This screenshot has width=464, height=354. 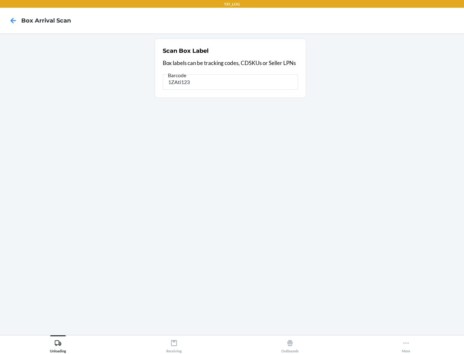 What do you see at coordinates (406, 345) in the screenshot?
I see `div: More` at bounding box center [406, 345].